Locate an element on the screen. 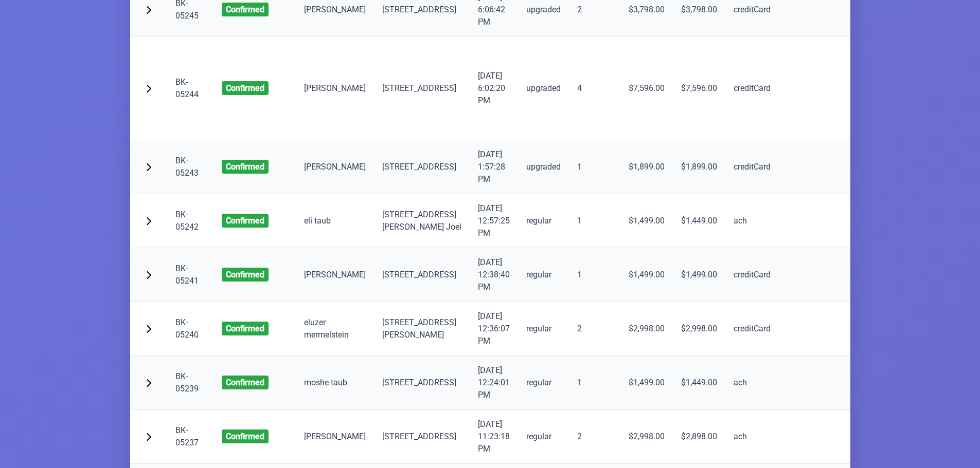 Image resolution: width=980 pixels, height=468 pixels. td: 4 is located at coordinates (595, 88).